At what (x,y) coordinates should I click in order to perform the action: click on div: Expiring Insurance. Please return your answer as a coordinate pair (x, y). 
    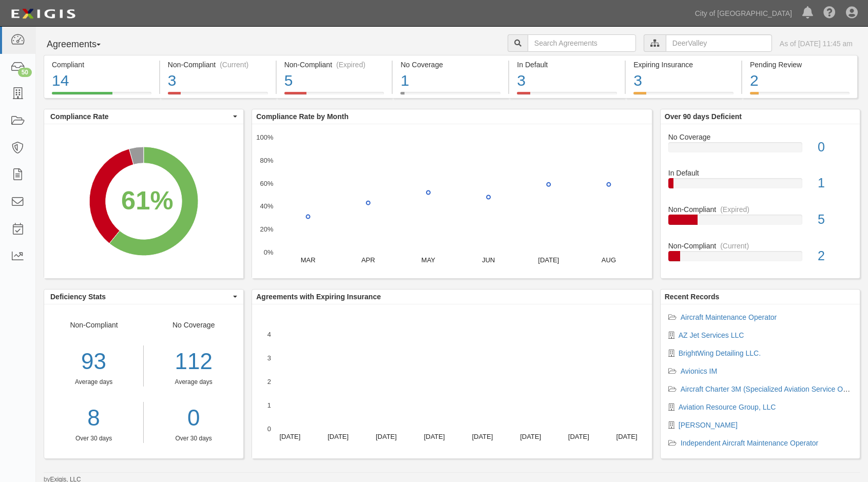
    Looking at the image, I should click on (684, 64).